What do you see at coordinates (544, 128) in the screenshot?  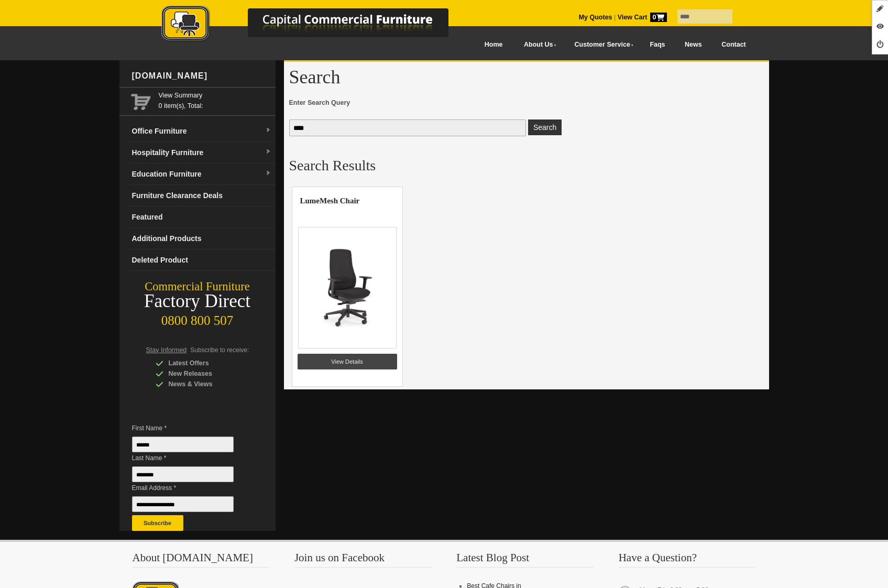 I see `button: Enter Search Query` at bounding box center [544, 128].